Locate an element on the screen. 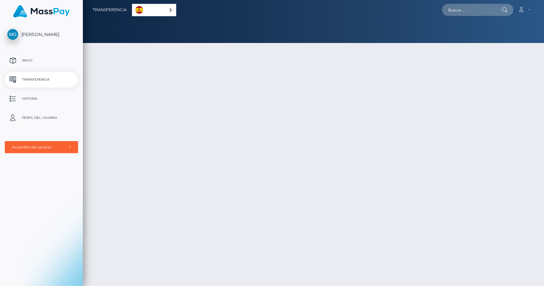 The height and width of the screenshot is (286, 544). button: Acuerdos de usuario is located at coordinates (41, 147).